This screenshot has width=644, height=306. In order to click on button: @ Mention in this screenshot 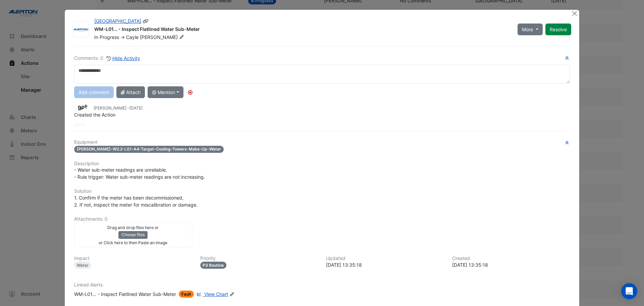, I will do `click(166, 92)`.